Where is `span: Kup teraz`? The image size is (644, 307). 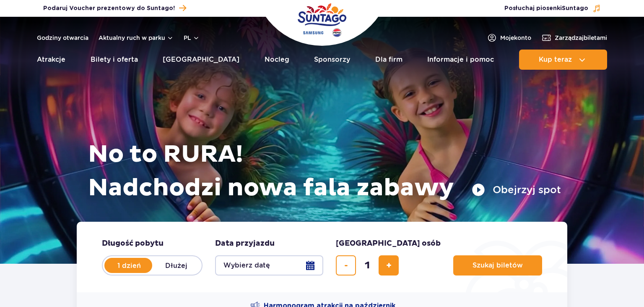
span: Kup teraz is located at coordinates (555, 60).